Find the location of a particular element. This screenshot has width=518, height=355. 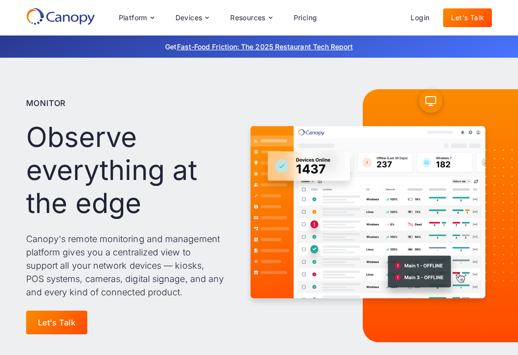

a: Login is located at coordinates (420, 18).